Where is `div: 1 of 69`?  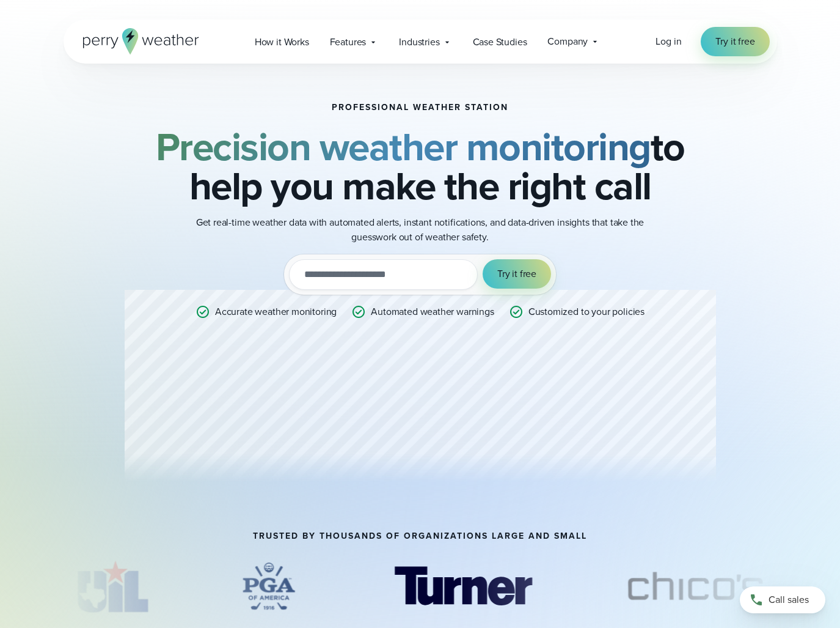
div: 1 of 69 is located at coordinates (112, 586).